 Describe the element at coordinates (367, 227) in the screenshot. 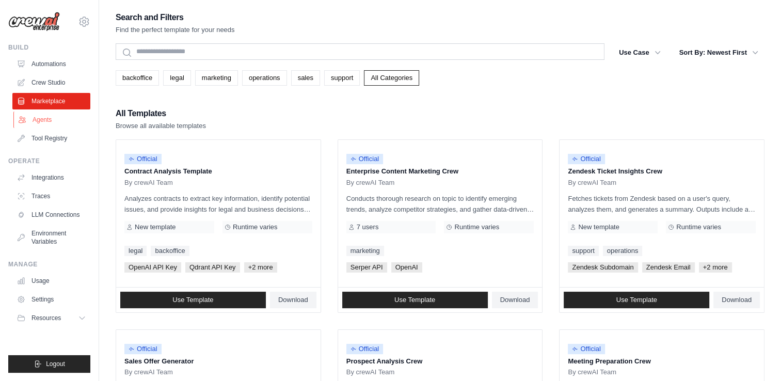

I see `span: 7 users` at that location.